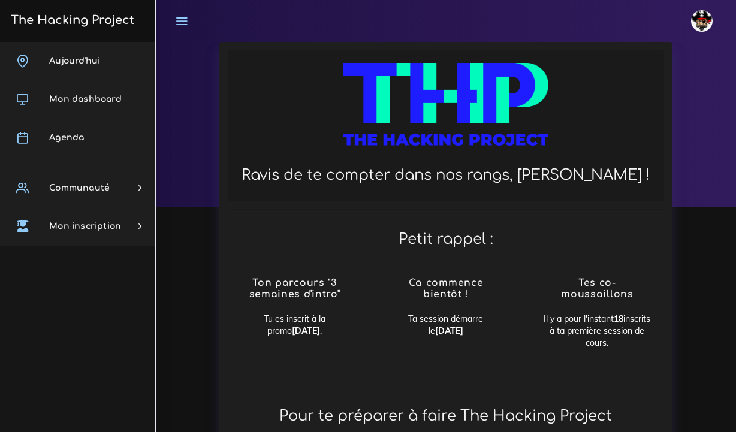  What do you see at coordinates (446, 325) in the screenshot?
I see `p: Ta session démarre le` at bounding box center [446, 325].